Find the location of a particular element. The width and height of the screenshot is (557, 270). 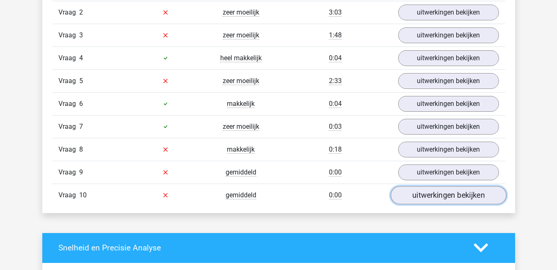

span: 4 is located at coordinates (81, 58).